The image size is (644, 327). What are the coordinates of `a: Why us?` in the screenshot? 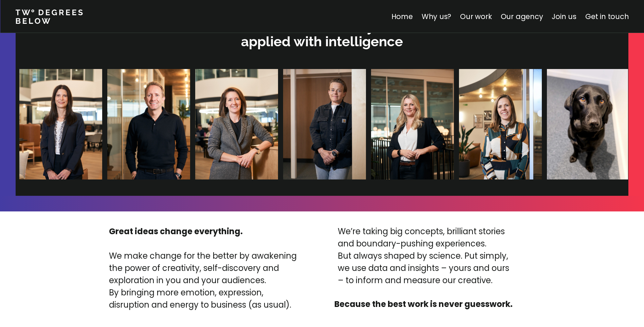 It's located at (437, 16).